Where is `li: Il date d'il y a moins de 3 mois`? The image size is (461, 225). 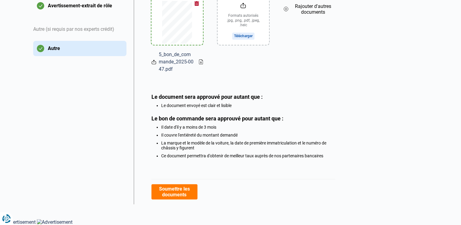
li: Il date d'il y a moins de 3 mois is located at coordinates (248, 127).